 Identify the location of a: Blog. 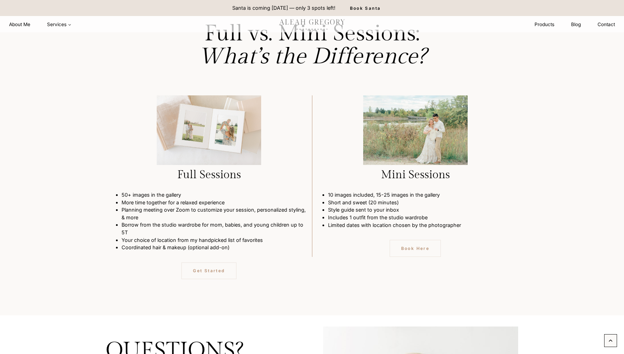
(576, 24).